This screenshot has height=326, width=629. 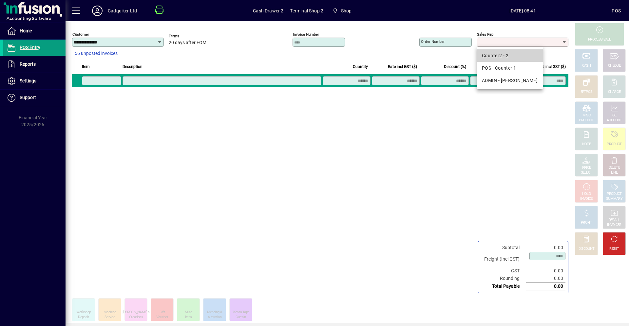 What do you see at coordinates (34, 31) in the screenshot?
I see `a: Home` at bounding box center [34, 31].